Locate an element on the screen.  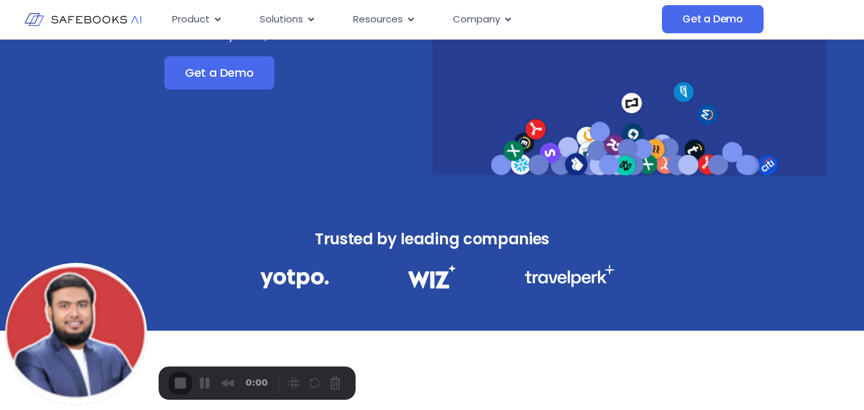
span: Solutions is located at coordinates (281, 19).